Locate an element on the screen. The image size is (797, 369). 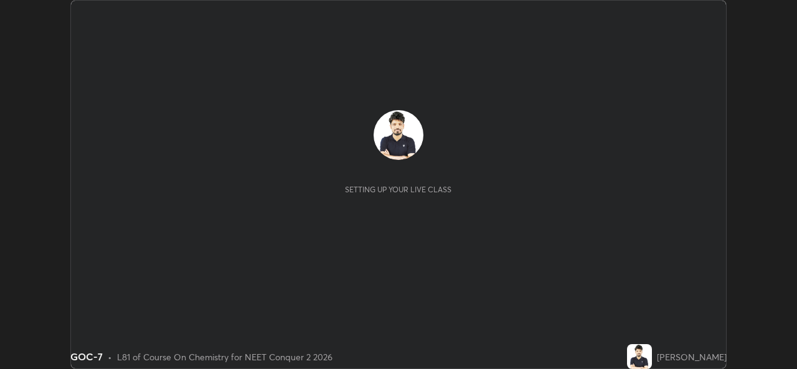
div: L81 of Course On Chemistry for NEET Conquer 2 2026 is located at coordinates (225, 357).